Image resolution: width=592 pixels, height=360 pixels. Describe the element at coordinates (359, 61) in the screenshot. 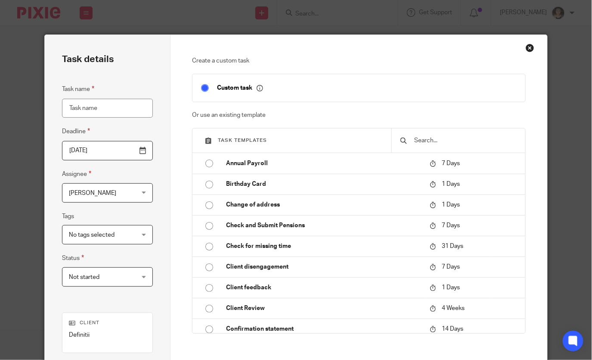

I see `p: Create a custom task` at that location.